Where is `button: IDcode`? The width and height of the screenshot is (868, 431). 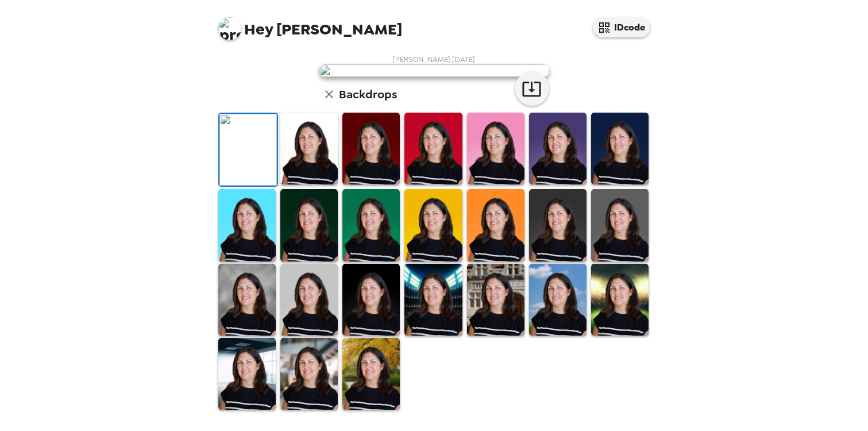
button: IDcode is located at coordinates (622, 27).